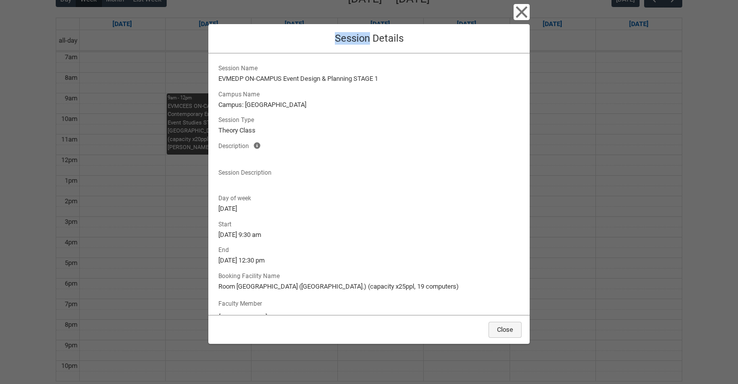 The width and height of the screenshot is (738, 384). Describe the element at coordinates (225, 249) in the screenshot. I see `span: End` at that location.